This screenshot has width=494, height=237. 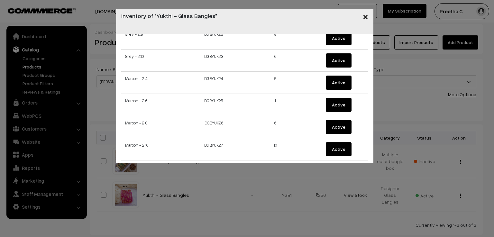 I want to click on button: Close, so click(x=365, y=16).